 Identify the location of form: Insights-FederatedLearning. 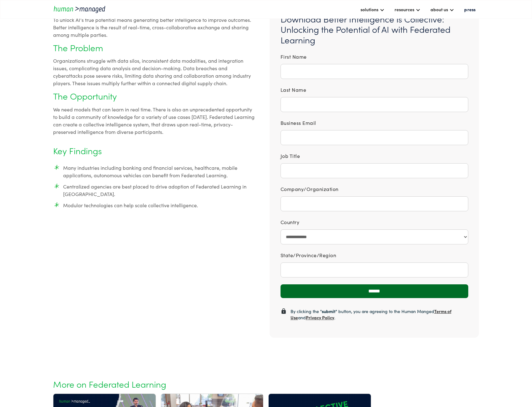
(374, 166).